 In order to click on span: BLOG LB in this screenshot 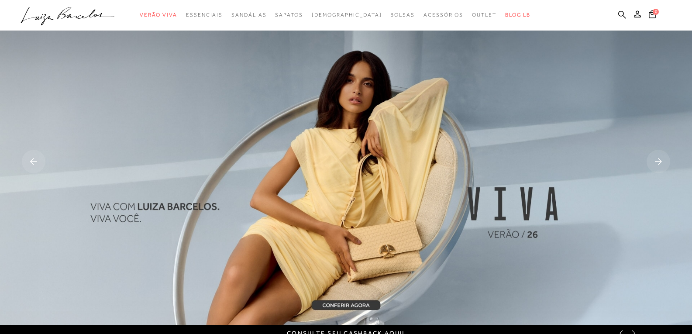, I will do `click(518, 15)`.